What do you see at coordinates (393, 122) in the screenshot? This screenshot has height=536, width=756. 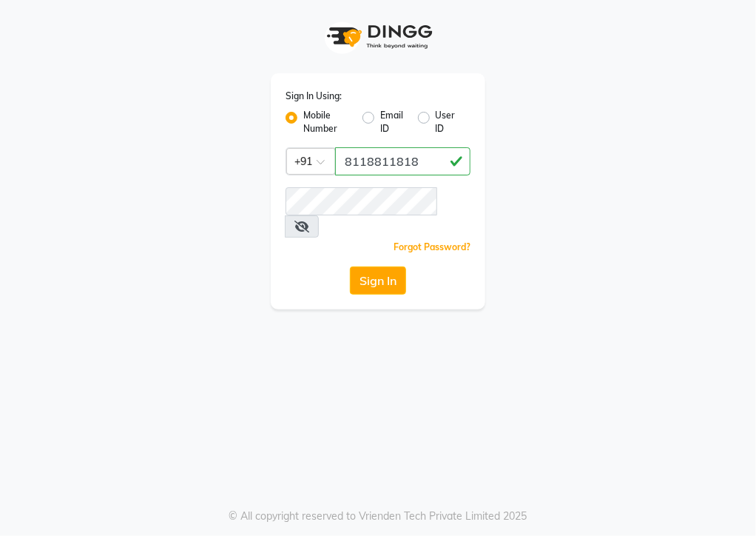 I see `label: Email ID` at bounding box center [393, 122].